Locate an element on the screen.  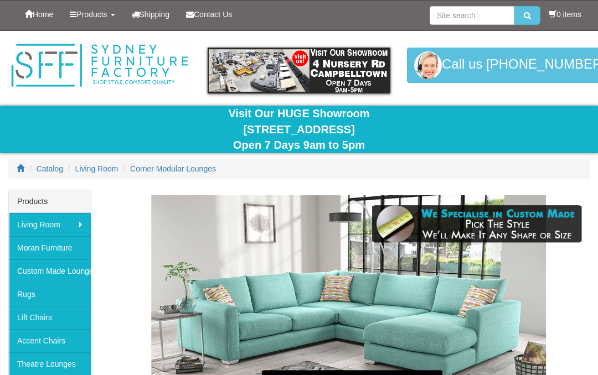
a: Shipping is located at coordinates (151, 14).